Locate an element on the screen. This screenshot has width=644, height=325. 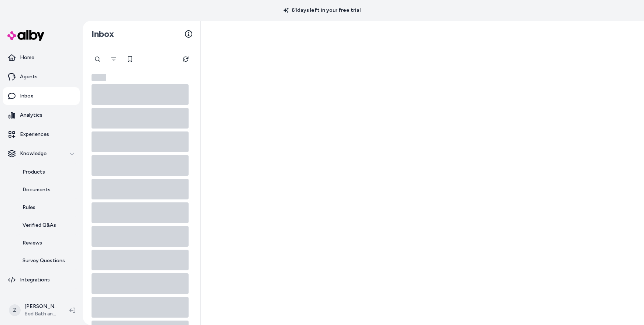
a: Survey Questions is located at coordinates (47, 261).